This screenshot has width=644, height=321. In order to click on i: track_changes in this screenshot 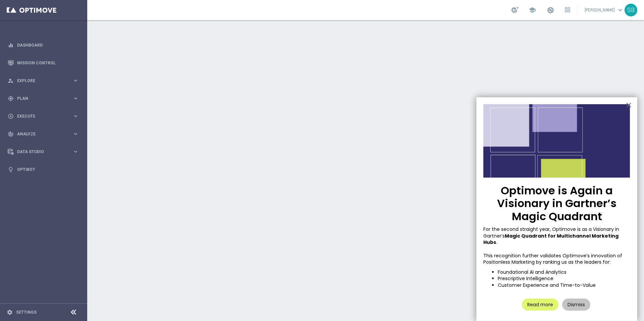, I will do `click(11, 134)`.